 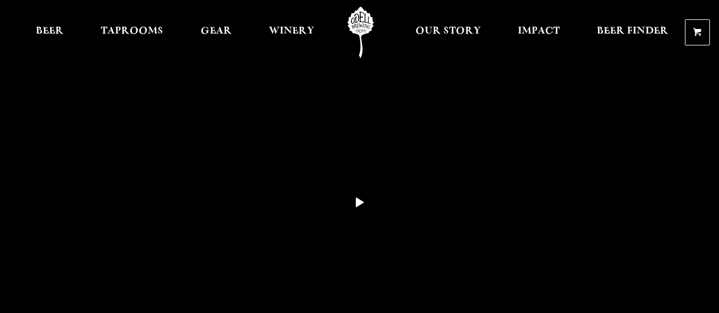 I want to click on span: Gear, so click(x=216, y=31).